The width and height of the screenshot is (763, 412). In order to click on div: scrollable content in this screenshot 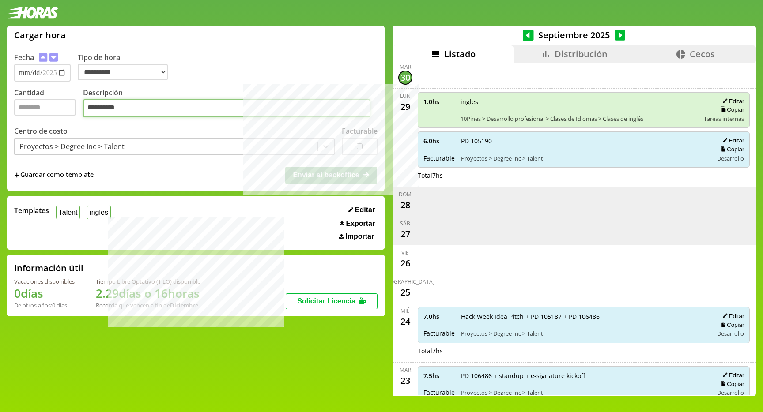, I will do `click(574, 229)`.